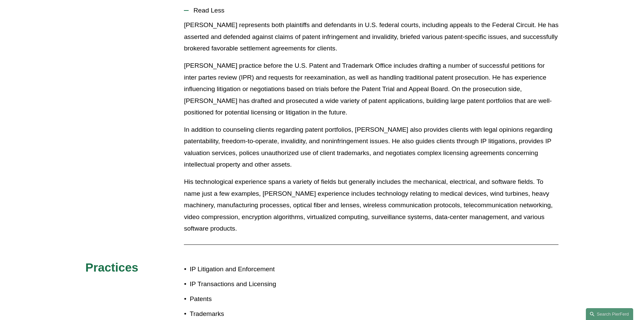 The height and width of the screenshot is (320, 644). I want to click on div: Read Less, so click(371, 129).